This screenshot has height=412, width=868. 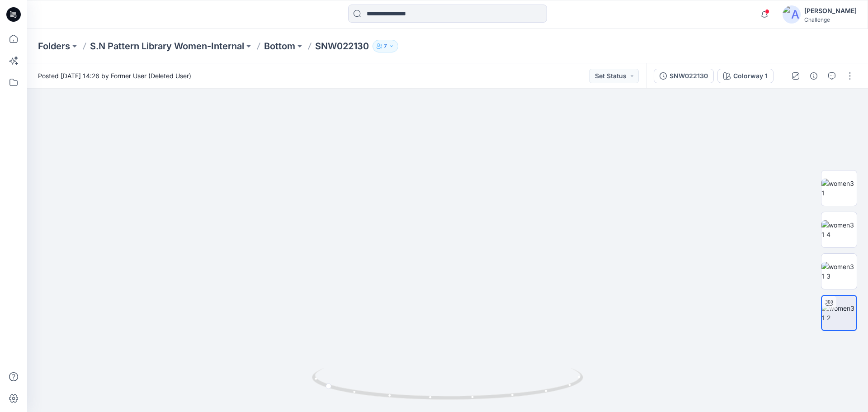 I want to click on p: S.N Pattern Library Women-Internal, so click(x=167, y=46).